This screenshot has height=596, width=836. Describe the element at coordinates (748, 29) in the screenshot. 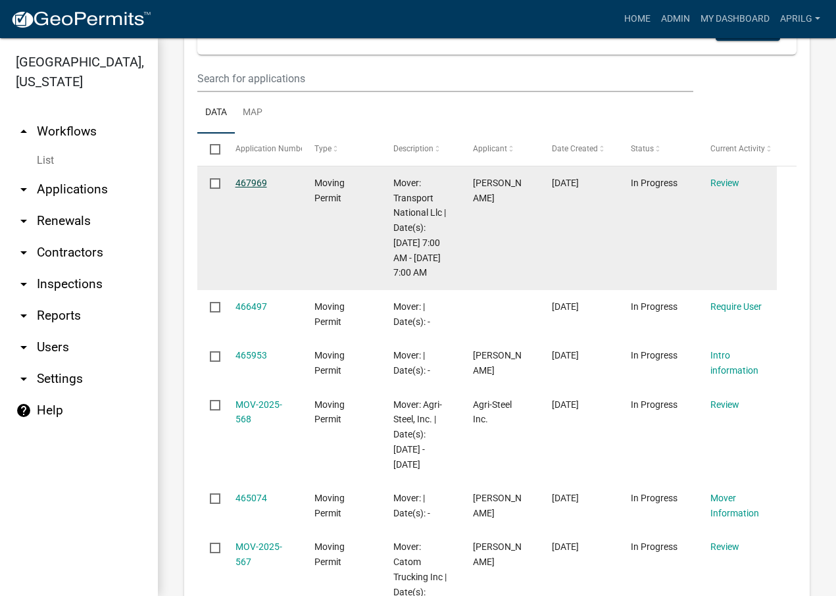

I see `button: Columns` at that location.